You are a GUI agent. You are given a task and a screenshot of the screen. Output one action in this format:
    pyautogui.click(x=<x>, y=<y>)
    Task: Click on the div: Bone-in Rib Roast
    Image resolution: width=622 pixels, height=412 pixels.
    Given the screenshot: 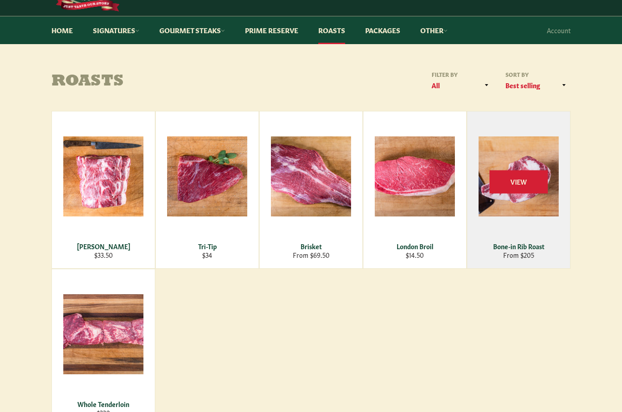 What is the action you would take?
    pyautogui.click(x=518, y=247)
    